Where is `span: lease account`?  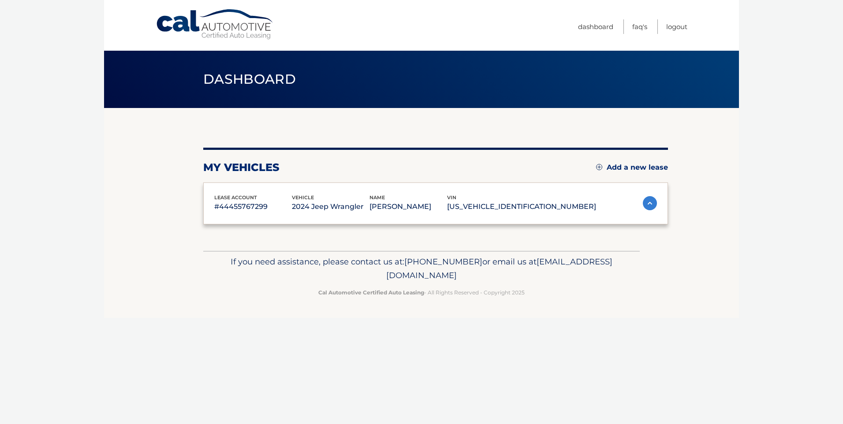 span: lease account is located at coordinates (235, 197).